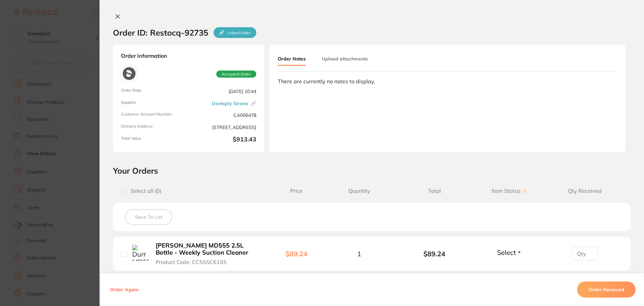  I want to click on div: There are currently no notes to display., so click(447, 81).